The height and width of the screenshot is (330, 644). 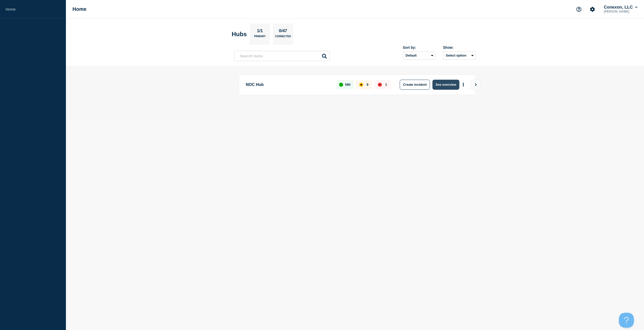 I want to click on button: Create incident, so click(x=415, y=84).